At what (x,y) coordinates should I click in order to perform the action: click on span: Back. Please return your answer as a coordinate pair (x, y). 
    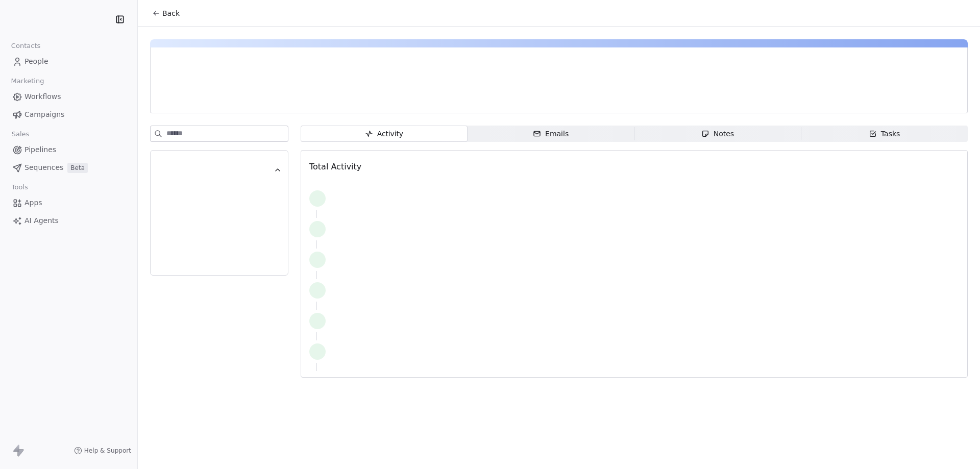
    Looking at the image, I should click on (171, 14).